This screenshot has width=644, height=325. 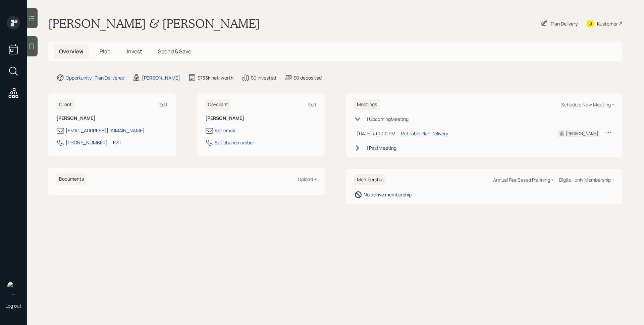 What do you see at coordinates (134, 51) in the screenshot?
I see `span: Invest` at bounding box center [134, 51].